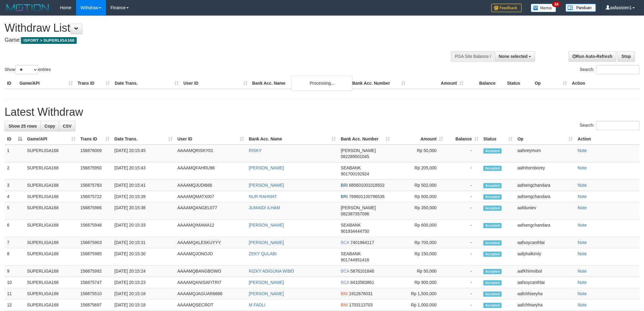 The height and width of the screenshot is (311, 644). Describe the element at coordinates (361, 305) in the screenshot. I see `span: Copy 1703113703 to clipboard` at that location.